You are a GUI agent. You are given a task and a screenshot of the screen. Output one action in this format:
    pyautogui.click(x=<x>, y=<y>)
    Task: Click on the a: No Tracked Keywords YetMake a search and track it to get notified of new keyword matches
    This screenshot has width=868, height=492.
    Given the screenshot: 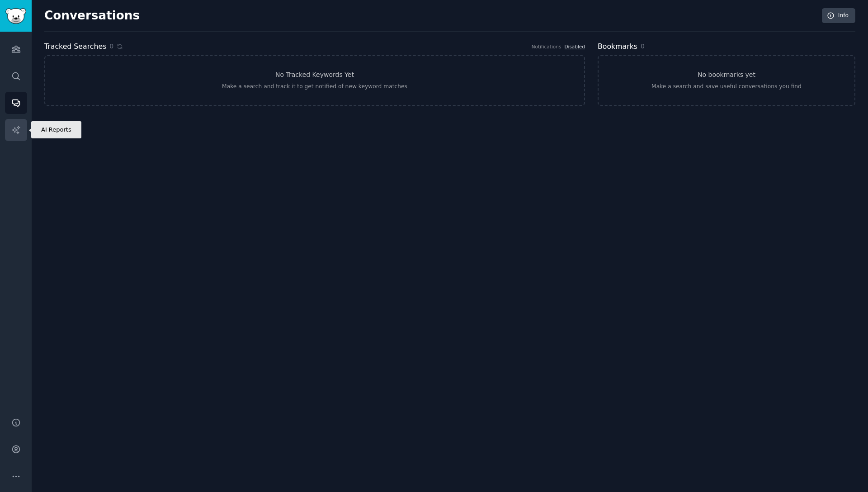 What is the action you would take?
    pyautogui.click(x=315, y=80)
    